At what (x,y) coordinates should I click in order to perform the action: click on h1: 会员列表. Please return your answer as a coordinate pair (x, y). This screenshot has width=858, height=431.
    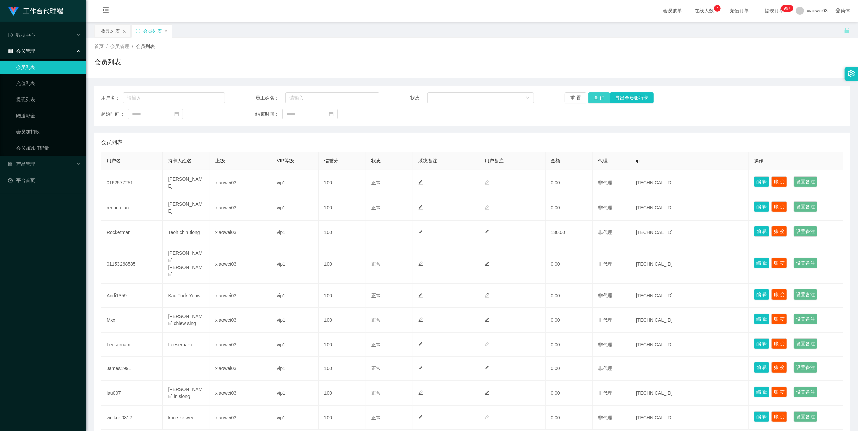
    Looking at the image, I should click on (108, 62).